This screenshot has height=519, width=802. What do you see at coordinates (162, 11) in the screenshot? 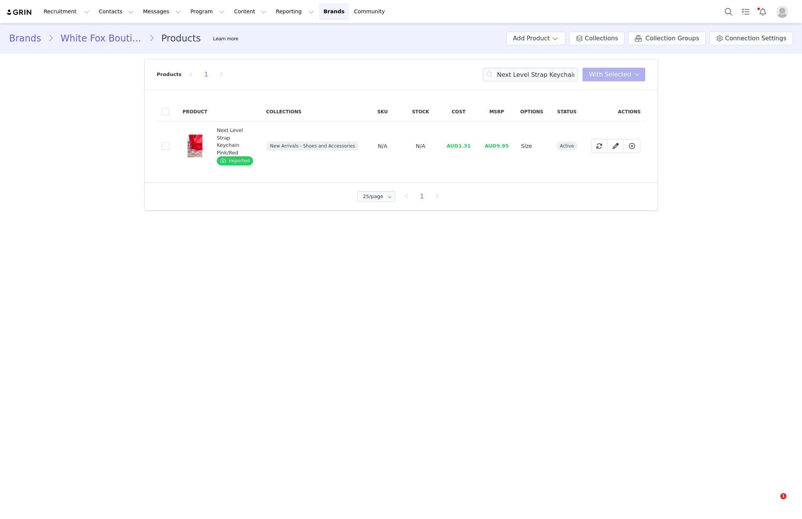
I see `button: Messages` at bounding box center [162, 11].